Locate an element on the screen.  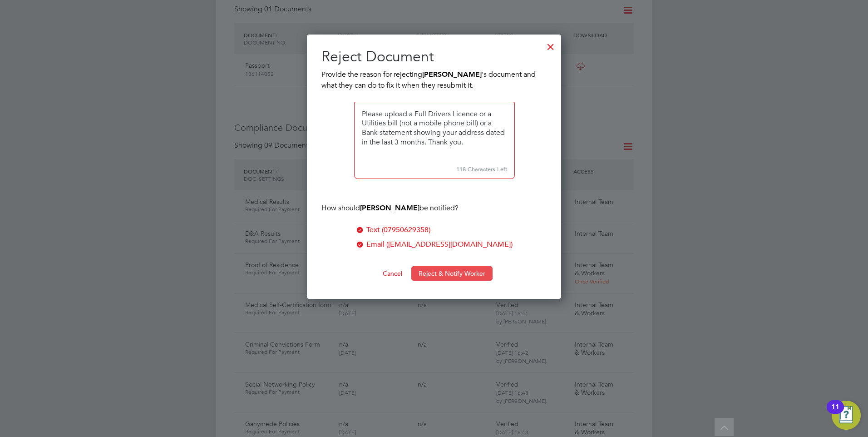
p: Provide the reason for rejecting 's document and what they can do to fix it when they resubmit it. is located at coordinates (434, 80).